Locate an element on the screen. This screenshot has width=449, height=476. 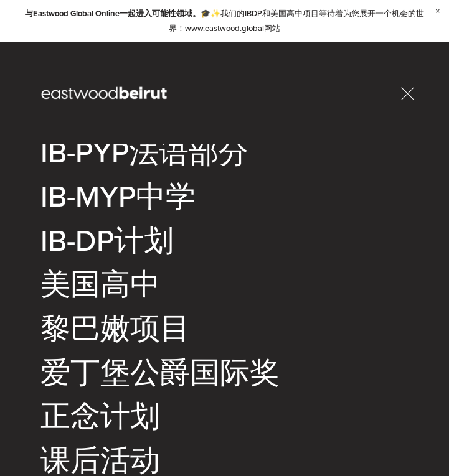
a: 黎巴嫩项目 is located at coordinates (115, 328).